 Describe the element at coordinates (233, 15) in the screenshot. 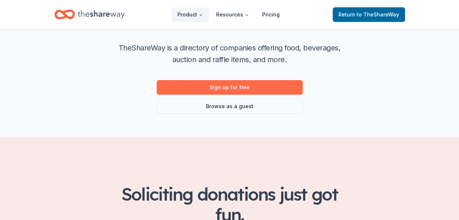

I see `button: Resources` at that location.